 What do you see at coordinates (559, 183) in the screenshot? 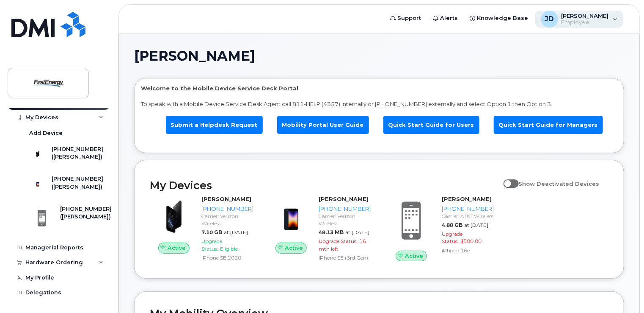
I see `span: Show Deactivated Devices` at bounding box center [559, 183].